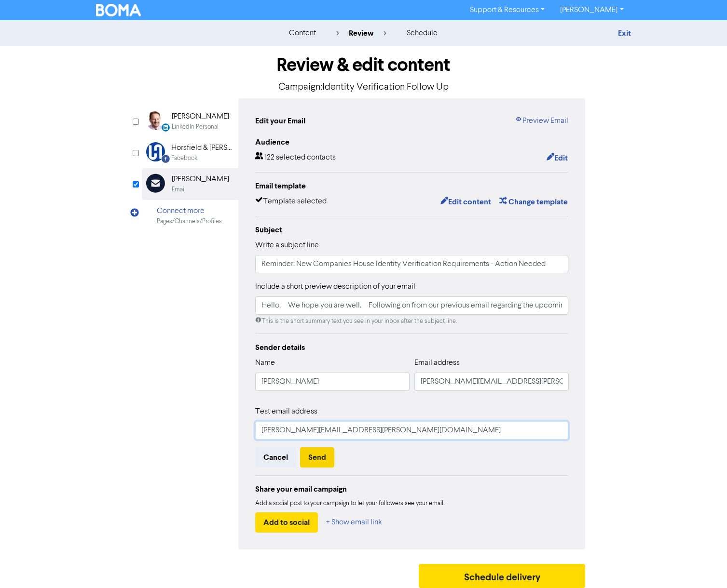 Image resolution: width=727 pixels, height=588 pixels. What do you see at coordinates (303, 33) in the screenshot?
I see `div: content` at bounding box center [303, 33].